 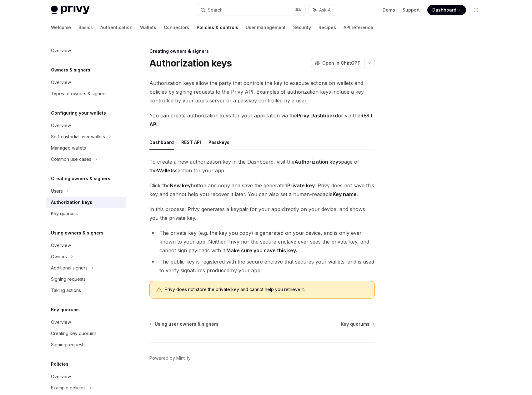 What do you see at coordinates (68, 148) in the screenshot?
I see `div: Managed wallets` at bounding box center [68, 148].